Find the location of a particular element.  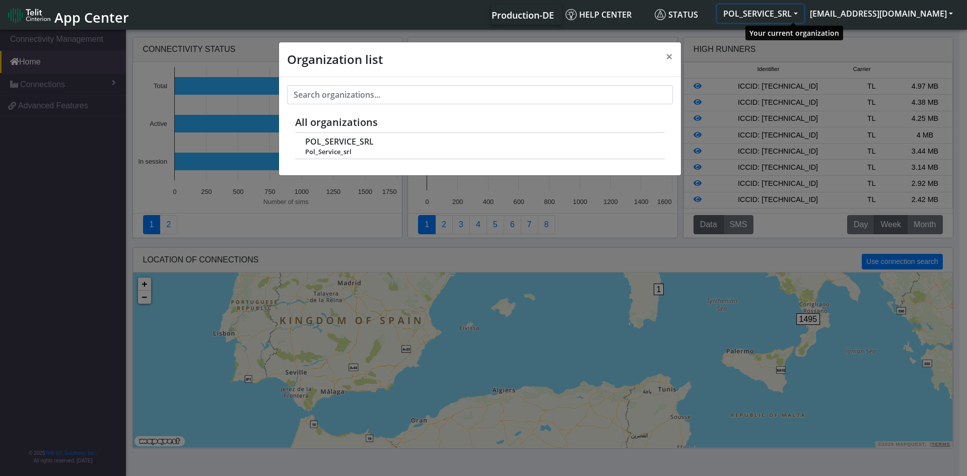

a: Your current platform instance is located at coordinates (522, 15).